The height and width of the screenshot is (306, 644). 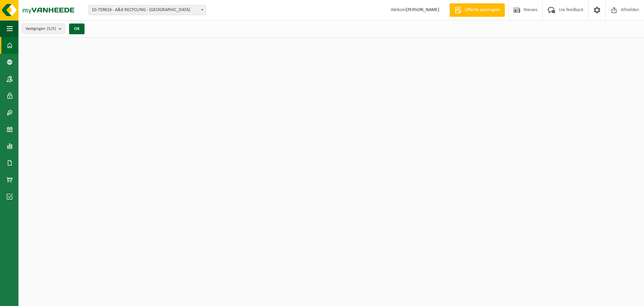 I want to click on count: (5/5), so click(x=51, y=28).